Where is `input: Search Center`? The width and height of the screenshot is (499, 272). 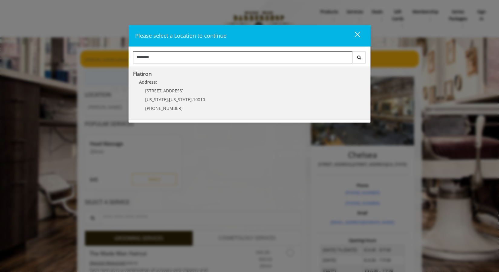 input: Search Center is located at coordinates (243, 57).